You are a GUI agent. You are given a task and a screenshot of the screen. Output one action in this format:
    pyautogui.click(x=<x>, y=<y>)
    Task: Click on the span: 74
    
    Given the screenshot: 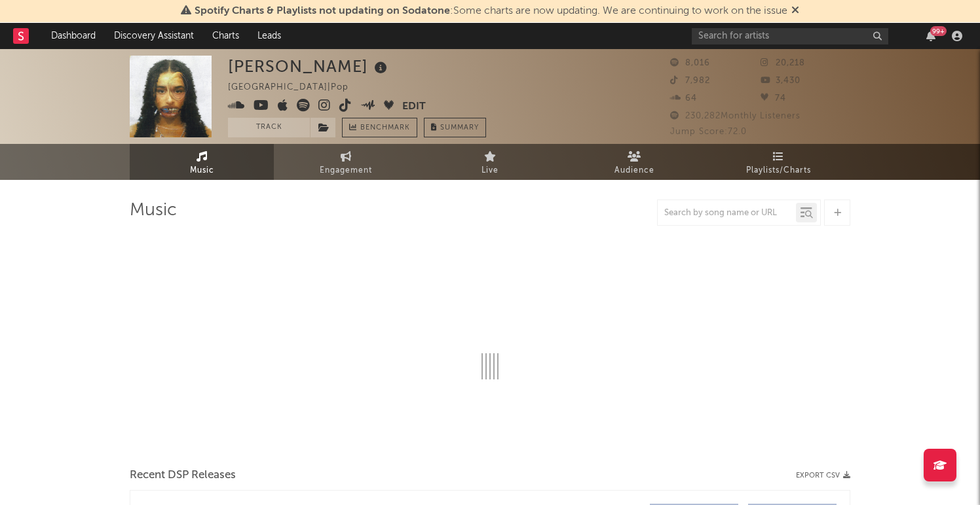 What is the action you would take?
    pyautogui.click(x=773, y=98)
    